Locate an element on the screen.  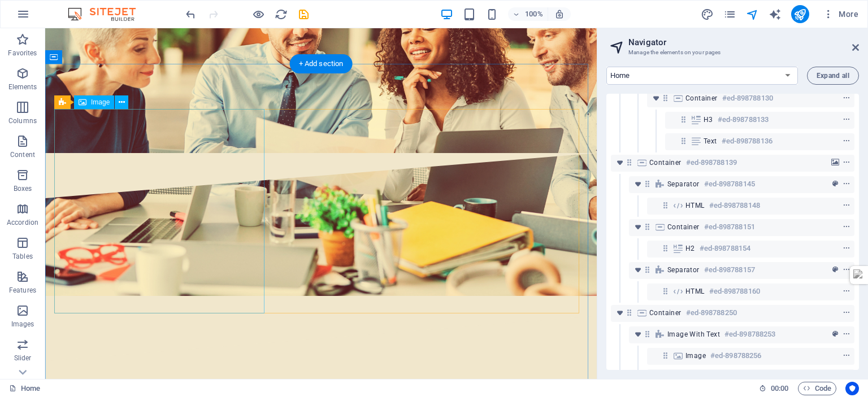
button: undo is located at coordinates (190, 14).